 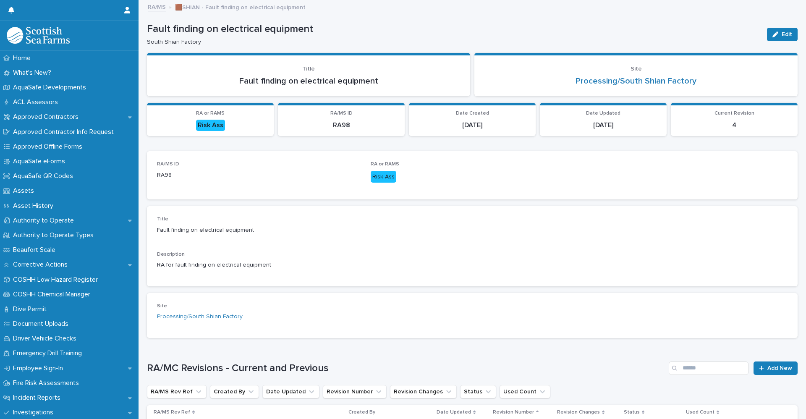 I want to click on p: Incident Reports, so click(x=38, y=398).